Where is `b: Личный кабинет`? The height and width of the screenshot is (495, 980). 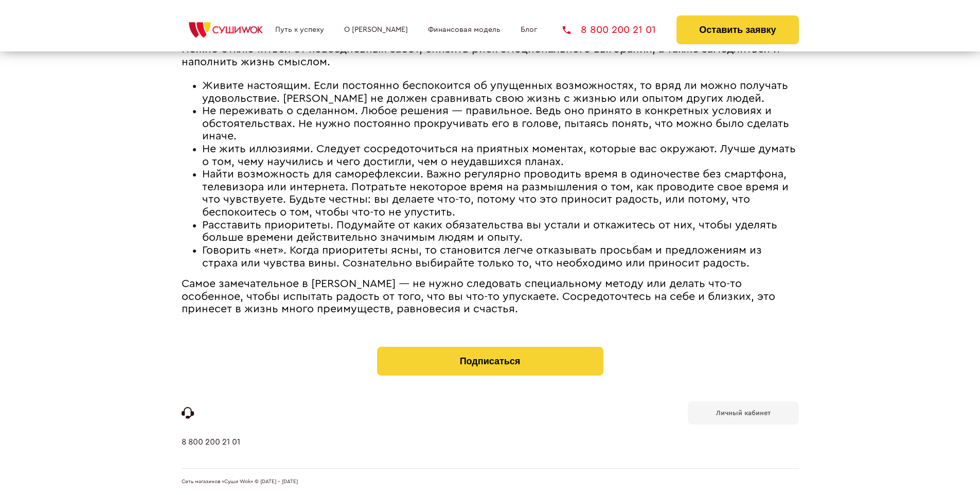
b: Личный кабинет is located at coordinates (743, 413).